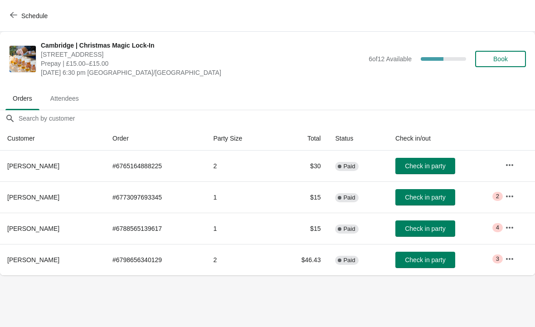  I want to click on span: 3, so click(497, 259).